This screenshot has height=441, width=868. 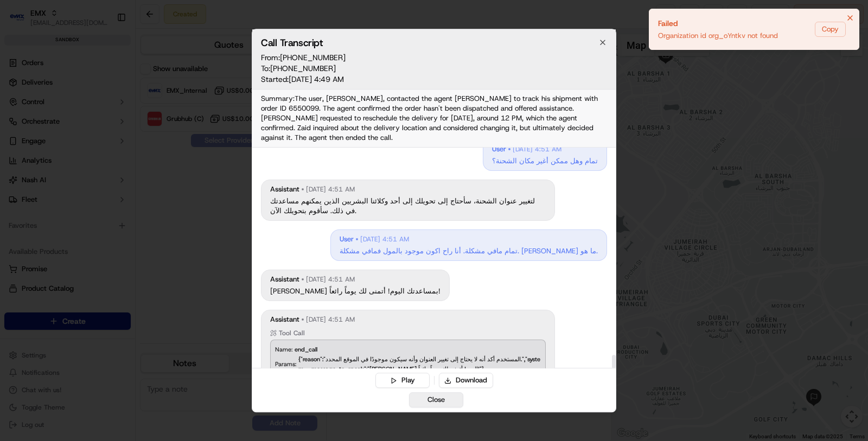 I want to click on span: Name:, so click(x=283, y=349).